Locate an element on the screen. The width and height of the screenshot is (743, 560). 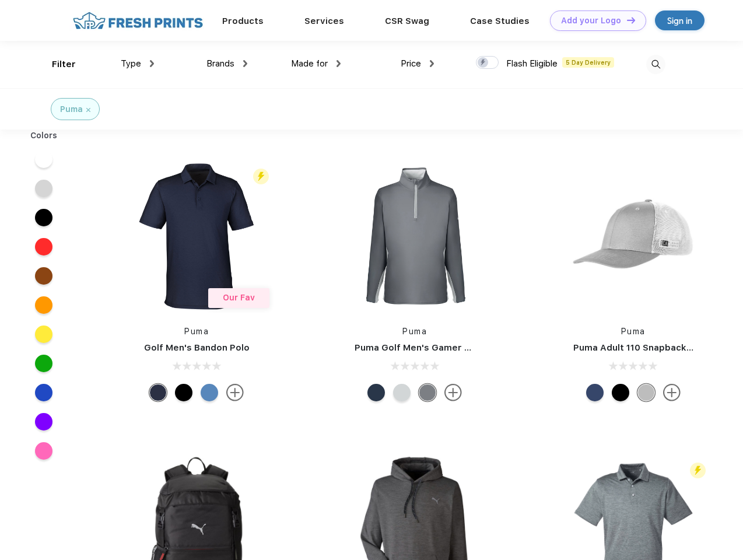
img: filter_cancel.svg is located at coordinates (88, 110).